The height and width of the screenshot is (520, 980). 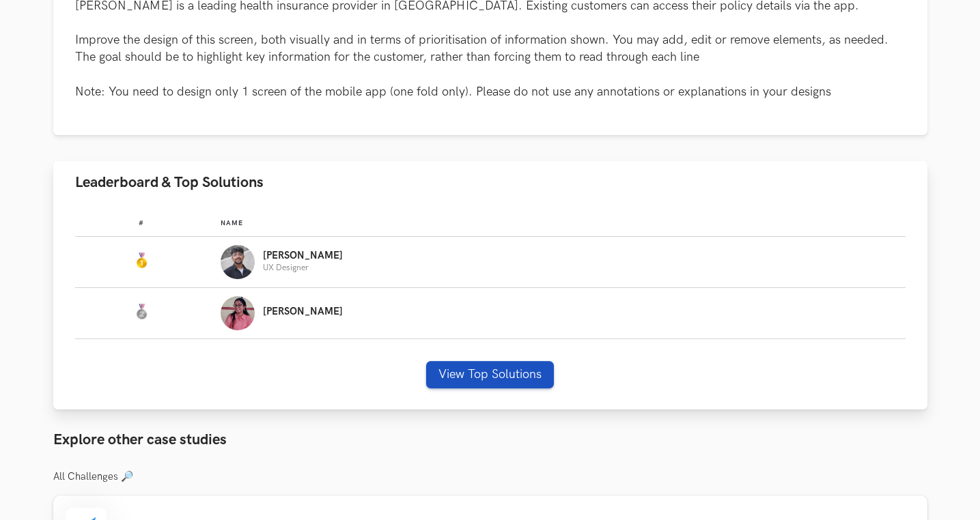 I want to click on span: Leaderboard & Top Solutions, so click(x=170, y=182).